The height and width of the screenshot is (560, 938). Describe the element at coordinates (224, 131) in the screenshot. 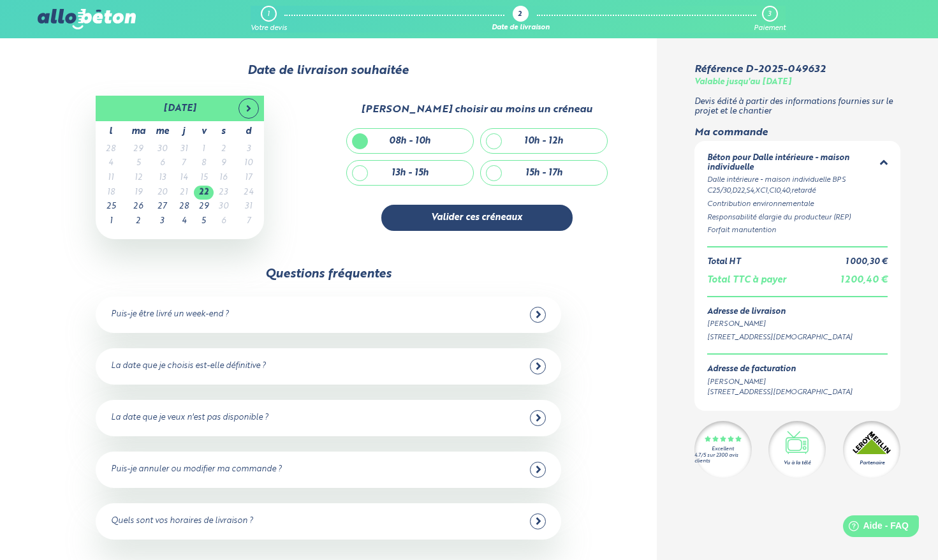

I see `th: s` at that location.